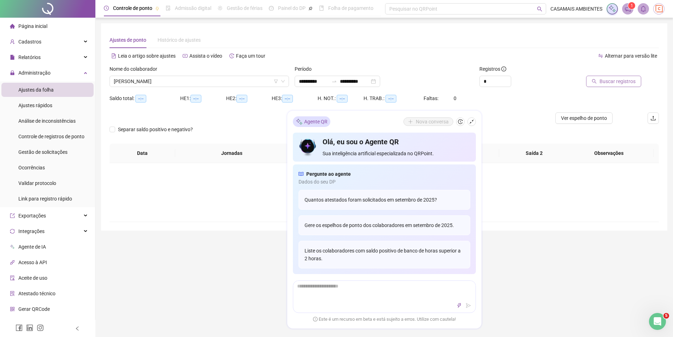 This screenshot has height=337, width=673. What do you see at coordinates (455, 98) in the screenshot?
I see `span: 0` at bounding box center [455, 98].